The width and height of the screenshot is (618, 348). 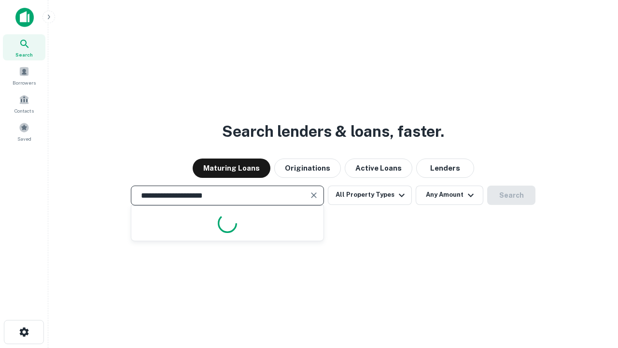 I want to click on div: Borrowers, so click(x=24, y=75).